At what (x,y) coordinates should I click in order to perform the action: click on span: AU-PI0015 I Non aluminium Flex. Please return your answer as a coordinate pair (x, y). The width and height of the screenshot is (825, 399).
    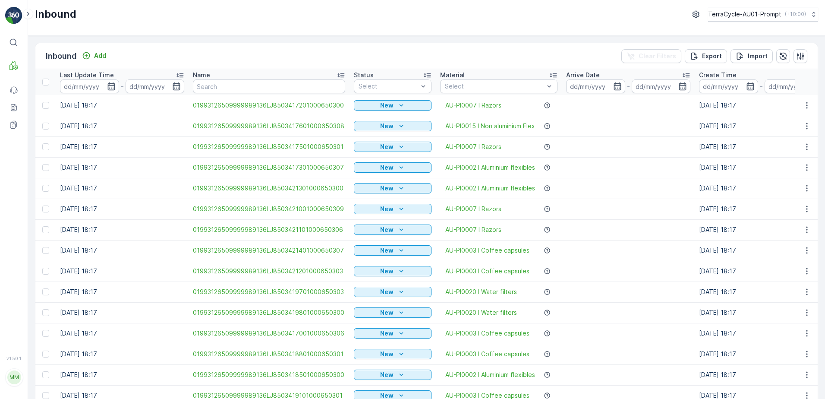
    Looking at the image, I should click on (490, 126).